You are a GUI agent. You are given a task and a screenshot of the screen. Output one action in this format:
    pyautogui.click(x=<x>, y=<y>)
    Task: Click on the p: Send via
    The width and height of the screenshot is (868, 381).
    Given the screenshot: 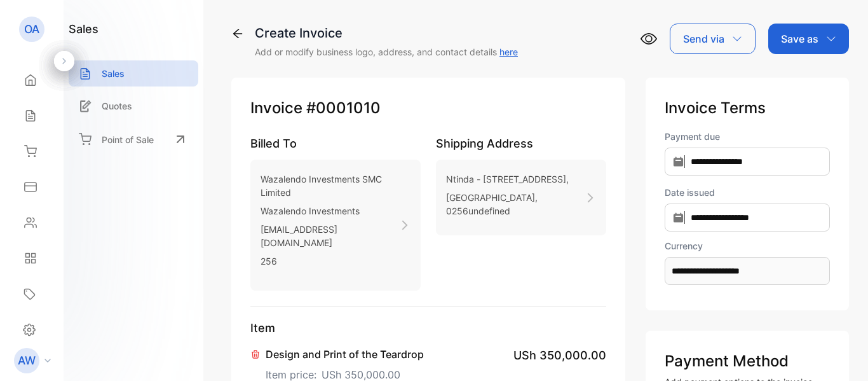 What is the action you would take?
    pyautogui.click(x=703, y=38)
    